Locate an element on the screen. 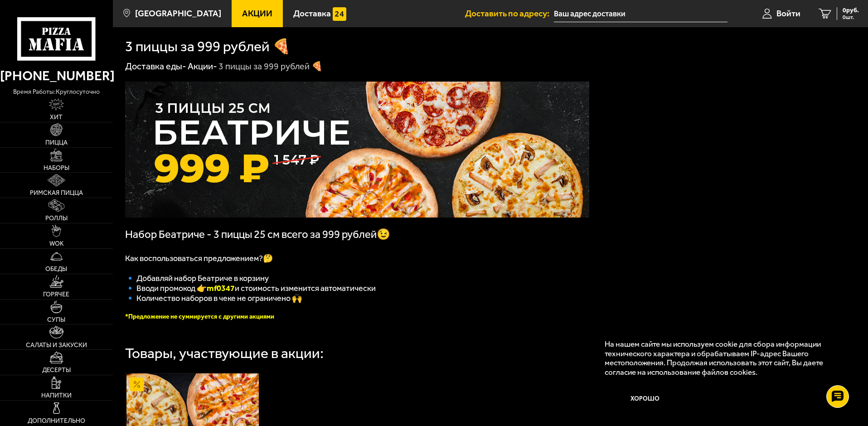  p: На нашем сайте мы используем cookie для сбора информации технического характера и обрабатываем IP... is located at coordinates (723, 358).